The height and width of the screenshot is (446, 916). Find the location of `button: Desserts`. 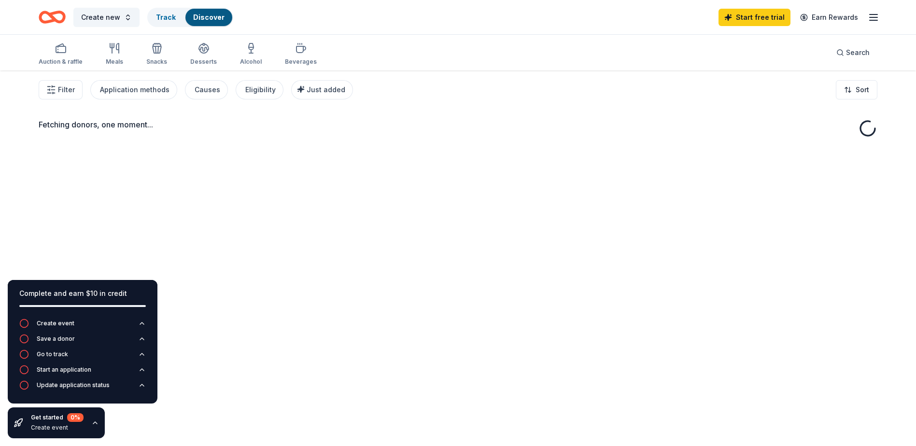

button: Desserts is located at coordinates (203, 55).